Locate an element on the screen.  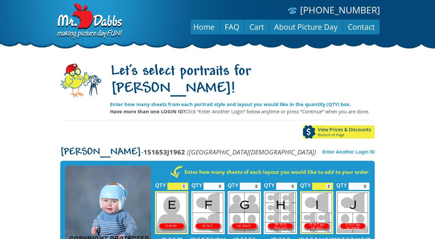
a: About Picture Day is located at coordinates (306, 27).